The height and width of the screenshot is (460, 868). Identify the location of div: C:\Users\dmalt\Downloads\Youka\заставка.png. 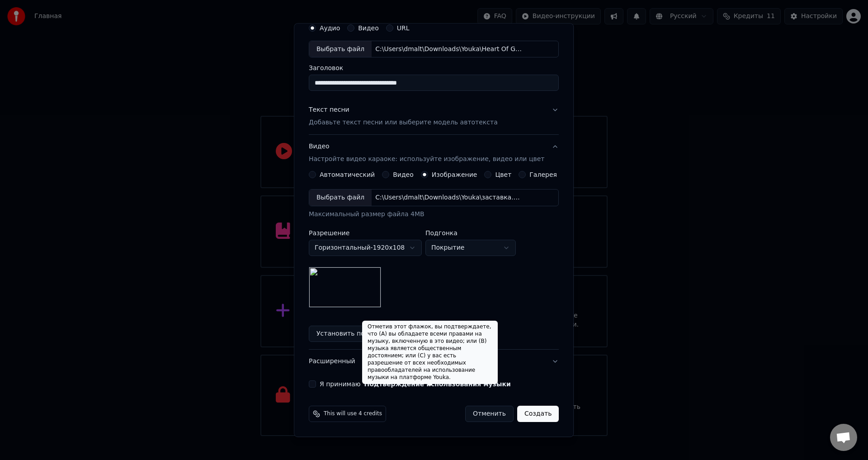
(449, 198).